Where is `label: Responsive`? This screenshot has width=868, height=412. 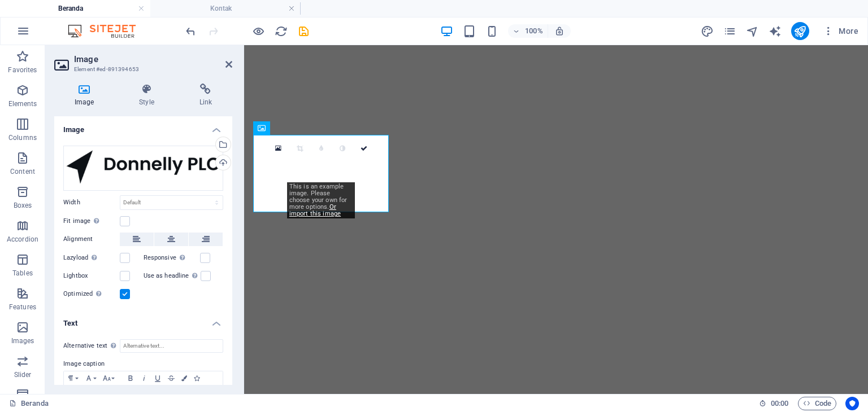
label: Responsive is located at coordinates (172, 258).